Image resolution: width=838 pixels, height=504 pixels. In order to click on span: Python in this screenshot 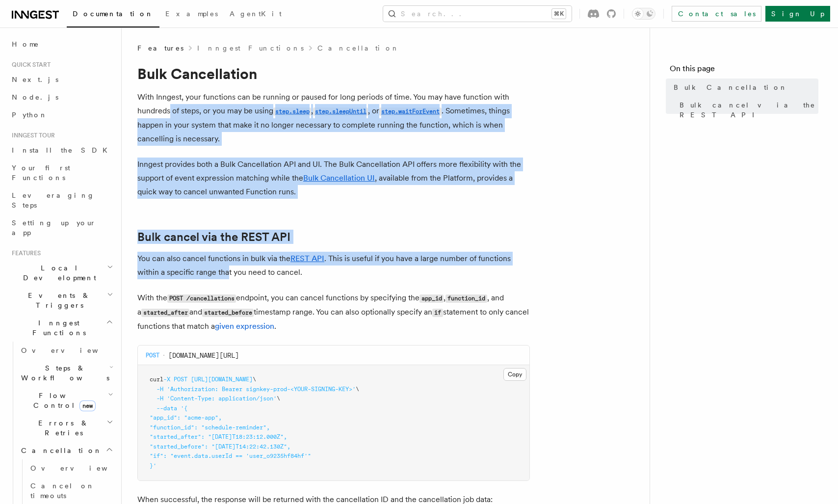, I will do `click(30, 115)`.